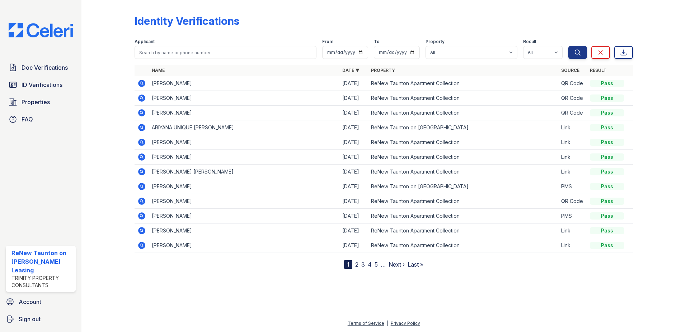 This screenshot has width=686, height=332. Describe the element at coordinates (370, 264) in the screenshot. I see `a: 4` at that location.